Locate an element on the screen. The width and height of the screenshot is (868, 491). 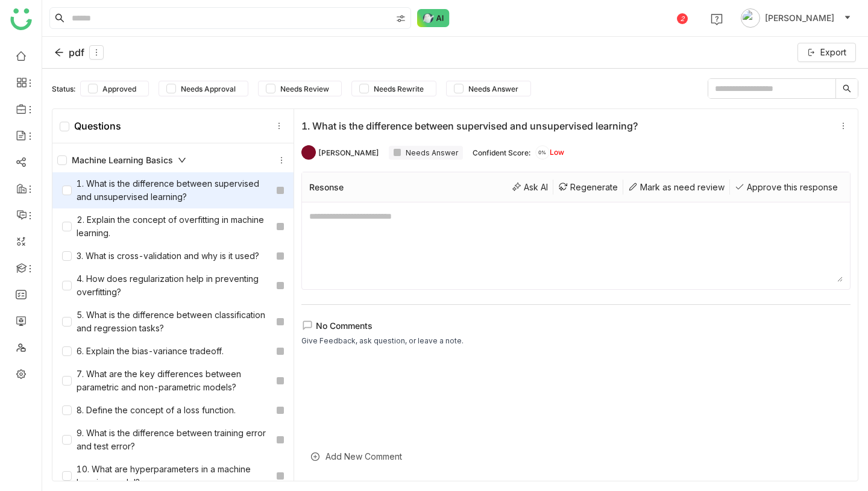
img: logo is located at coordinates (21, 19).